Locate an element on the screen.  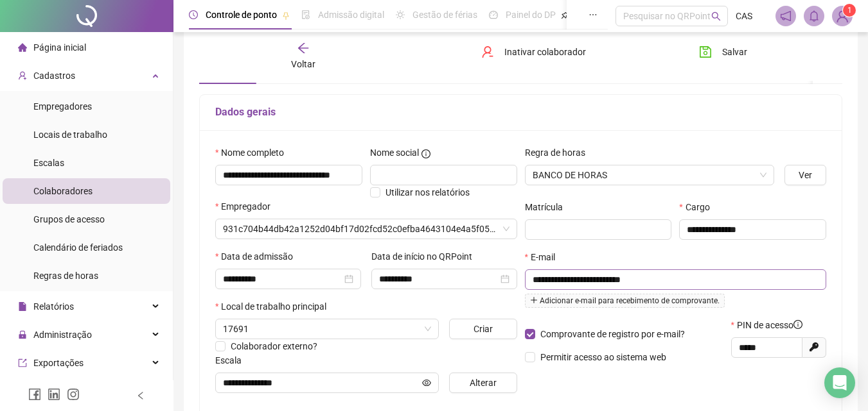
label: Data de início no QRPoint is located at coordinates (426, 257).